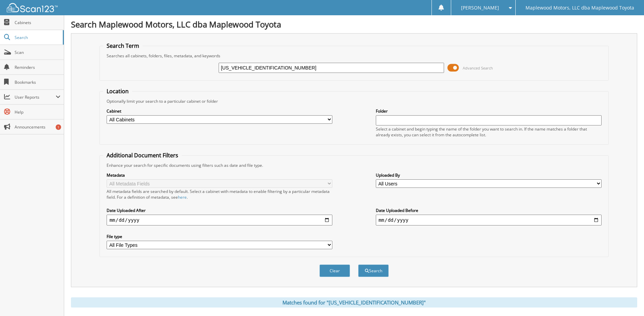 The image size is (644, 316). I want to click on legend: Location, so click(118, 91).